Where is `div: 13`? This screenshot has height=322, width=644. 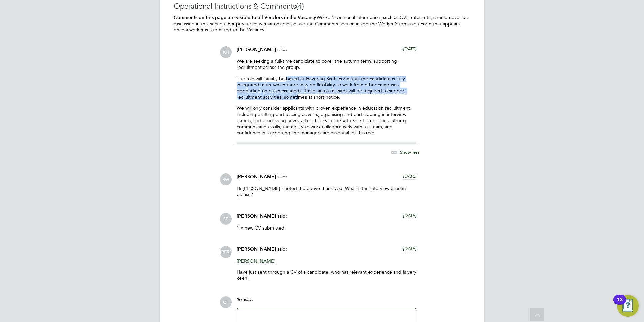
div: 13 is located at coordinates (620, 304).